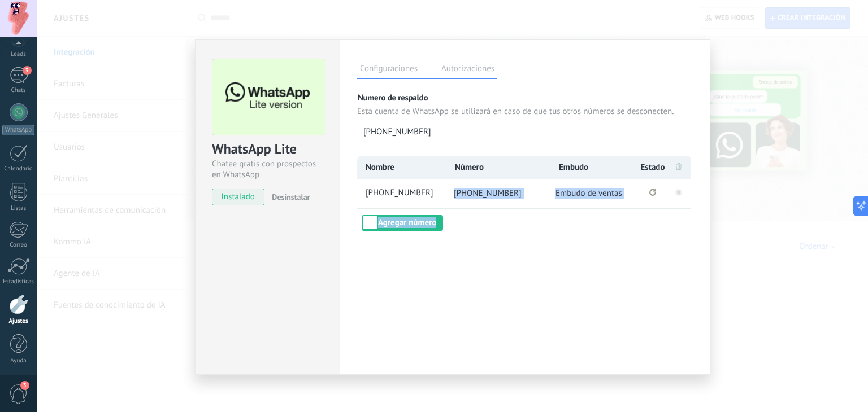 The height and width of the screenshot is (412, 868). What do you see at coordinates (267, 149) in the screenshot?
I see `div: WhatsApp Lite` at bounding box center [267, 149].